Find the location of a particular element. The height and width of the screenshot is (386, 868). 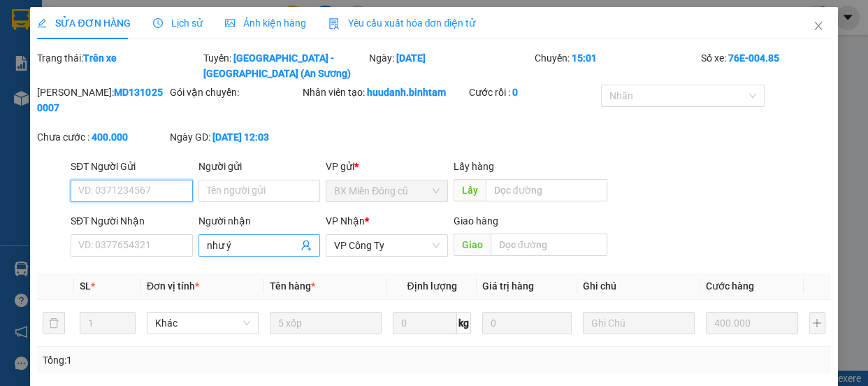

div: Người gửi is located at coordinates (259, 167).